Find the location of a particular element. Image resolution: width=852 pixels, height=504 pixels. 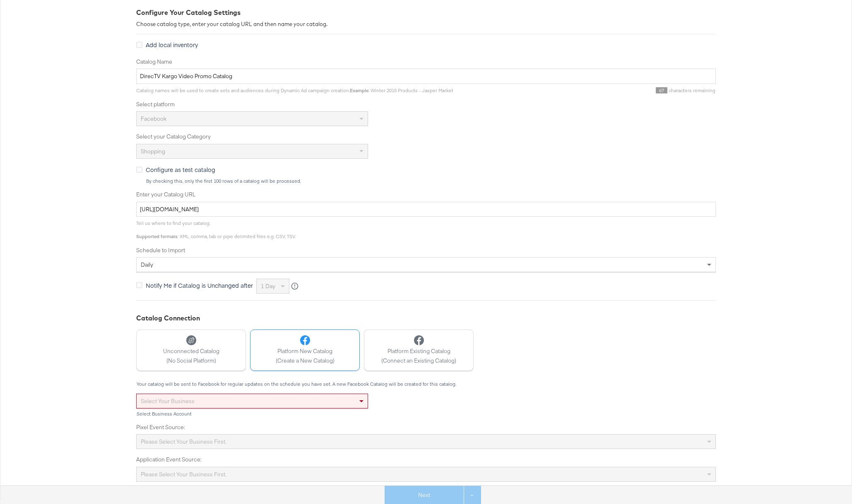

div: characters remaining is located at coordinates (584, 90).